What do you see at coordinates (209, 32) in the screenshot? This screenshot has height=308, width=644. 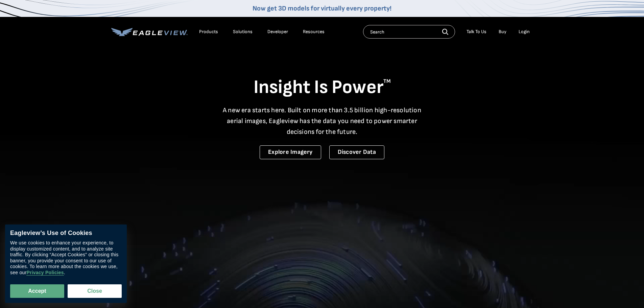 I see `div: Products` at bounding box center [209, 32].